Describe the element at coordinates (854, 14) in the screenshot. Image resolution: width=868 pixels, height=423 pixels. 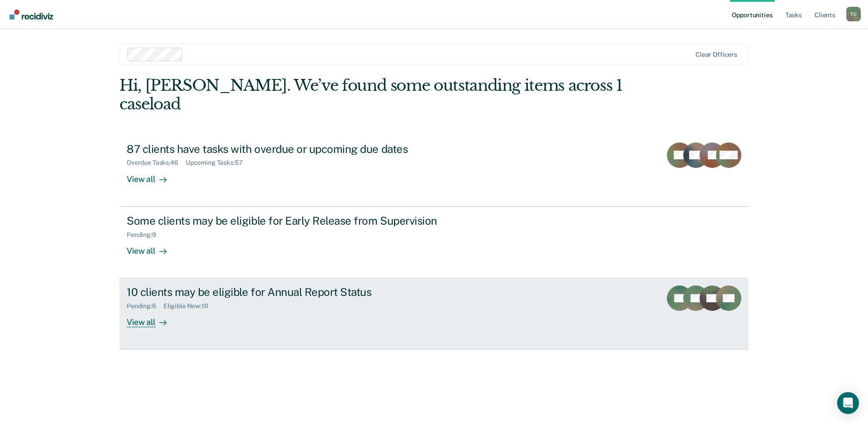
I see `div: T C` at that location.